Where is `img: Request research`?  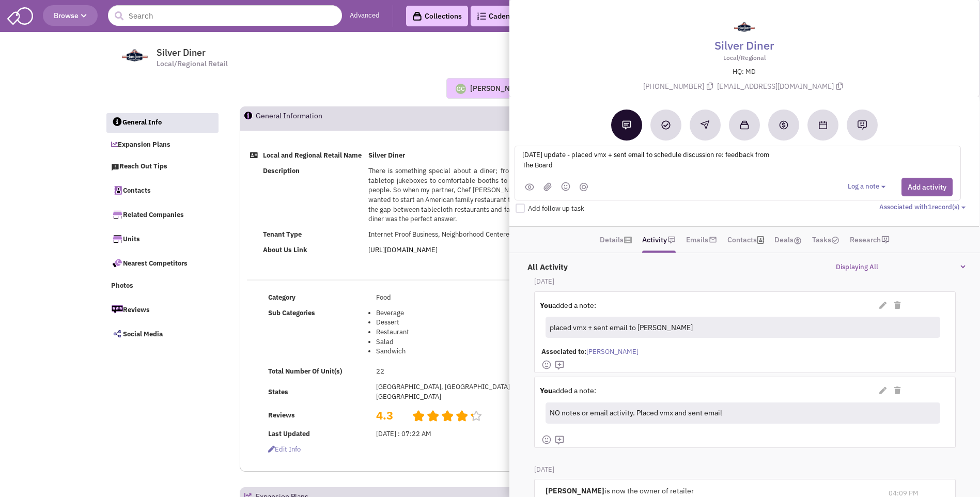 img: Request research is located at coordinates (862, 125).